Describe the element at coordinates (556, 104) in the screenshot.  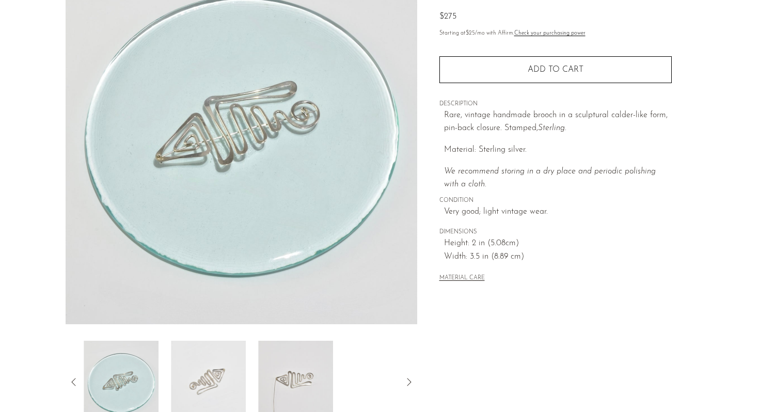
I see `span: DESCRIPTION` at that location.